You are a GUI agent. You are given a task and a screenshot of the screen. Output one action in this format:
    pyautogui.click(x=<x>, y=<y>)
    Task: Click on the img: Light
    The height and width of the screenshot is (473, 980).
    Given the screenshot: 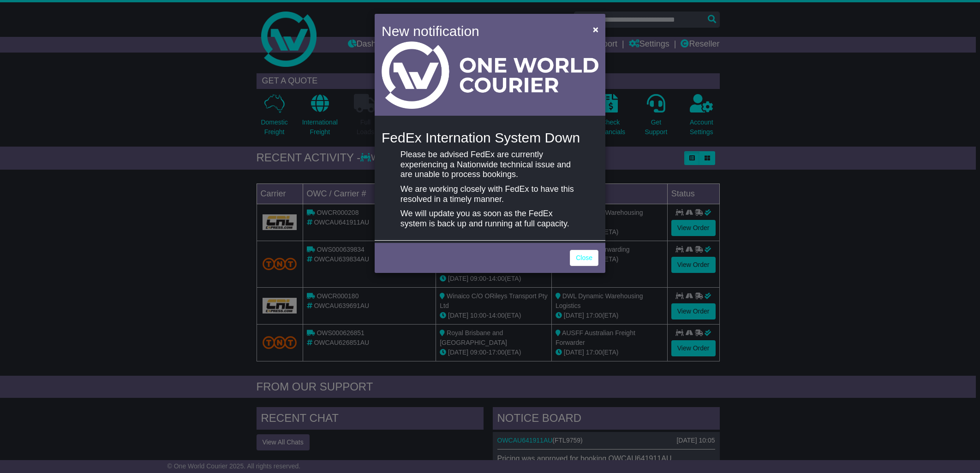 What is the action you would take?
    pyautogui.click(x=490, y=75)
    